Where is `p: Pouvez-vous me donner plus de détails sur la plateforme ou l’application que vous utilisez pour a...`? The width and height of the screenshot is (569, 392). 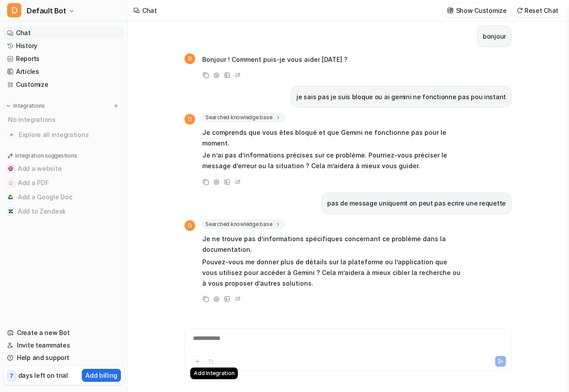 p: Pouvez-vous me donner plus de détails sur la plateforme ou l’application que vous utilisez pour a... is located at coordinates (332, 272).